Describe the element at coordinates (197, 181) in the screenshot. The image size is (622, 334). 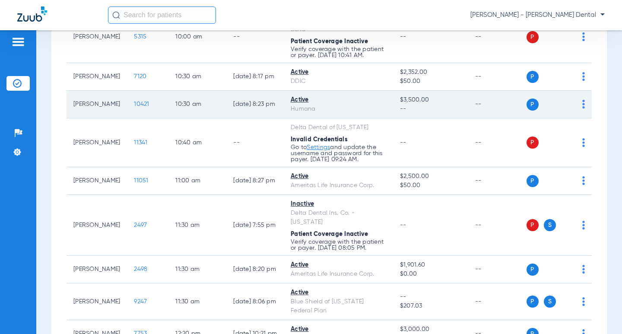
I see `td: 11:00 AM` at that location.